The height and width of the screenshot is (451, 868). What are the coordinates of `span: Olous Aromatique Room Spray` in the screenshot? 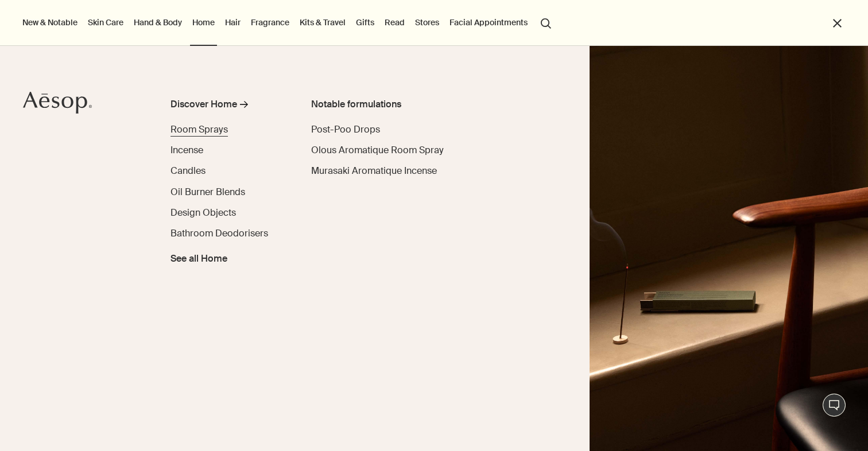 It's located at (377, 150).